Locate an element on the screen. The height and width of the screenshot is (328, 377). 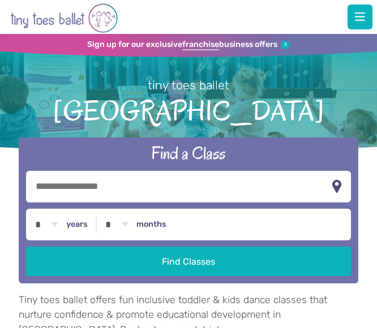
button: Find Classes is located at coordinates (188, 261).